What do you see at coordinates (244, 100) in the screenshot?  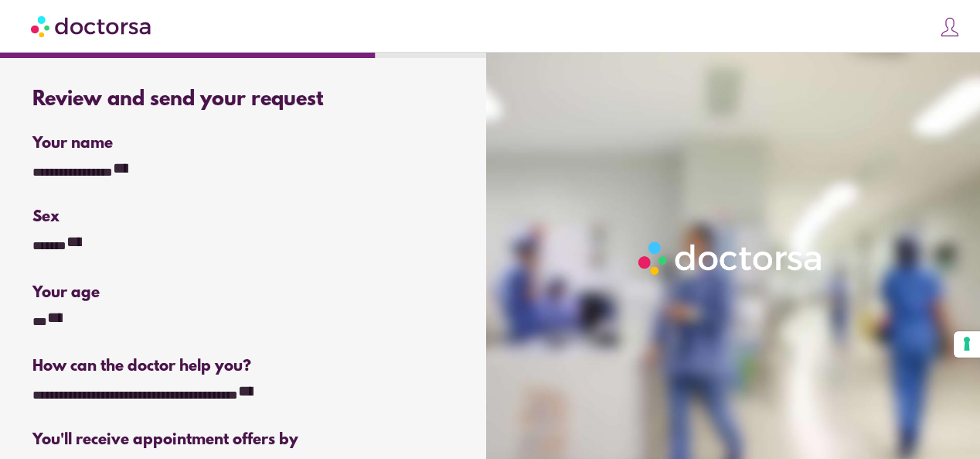 I see `div: Review and send your request` at bounding box center [244, 100].